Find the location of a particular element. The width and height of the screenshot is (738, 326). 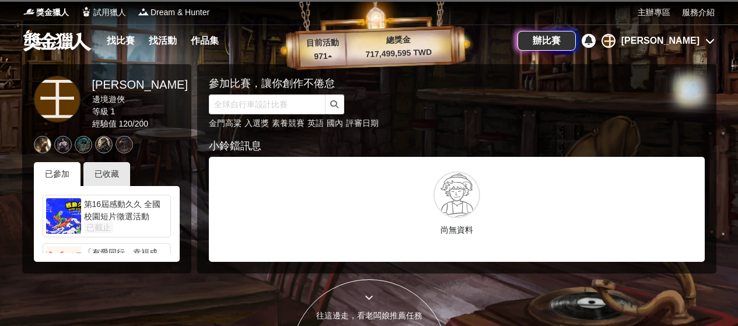

a: 英語 is located at coordinates (316, 123).